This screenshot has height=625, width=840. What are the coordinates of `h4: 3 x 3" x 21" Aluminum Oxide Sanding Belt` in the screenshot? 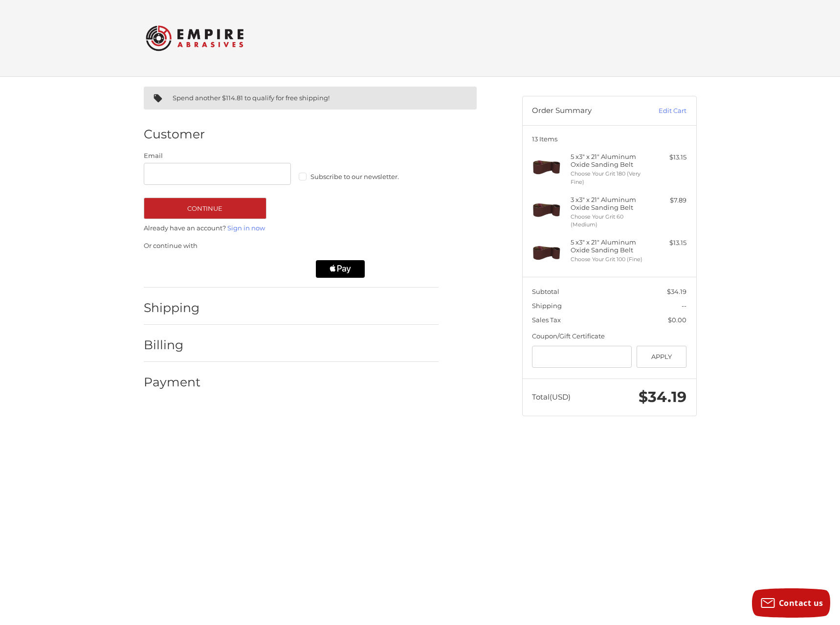 It's located at (607, 203).